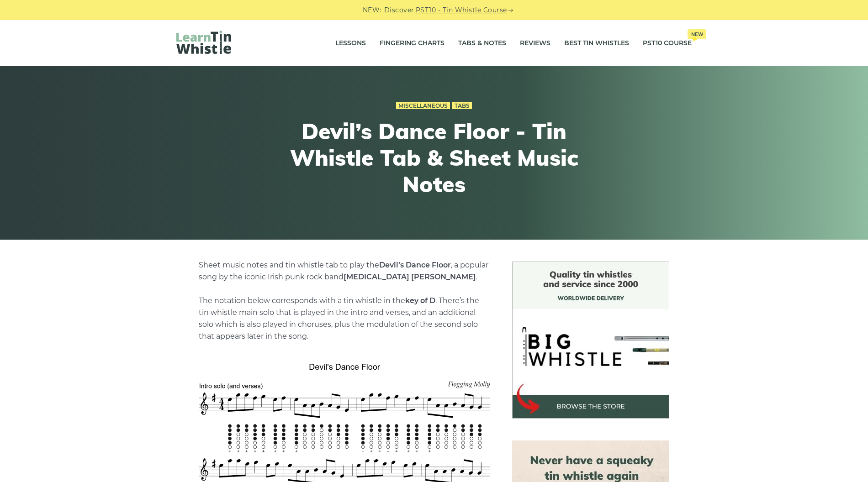  What do you see at coordinates (696, 34) in the screenshot?
I see `span: New` at bounding box center [696, 34].